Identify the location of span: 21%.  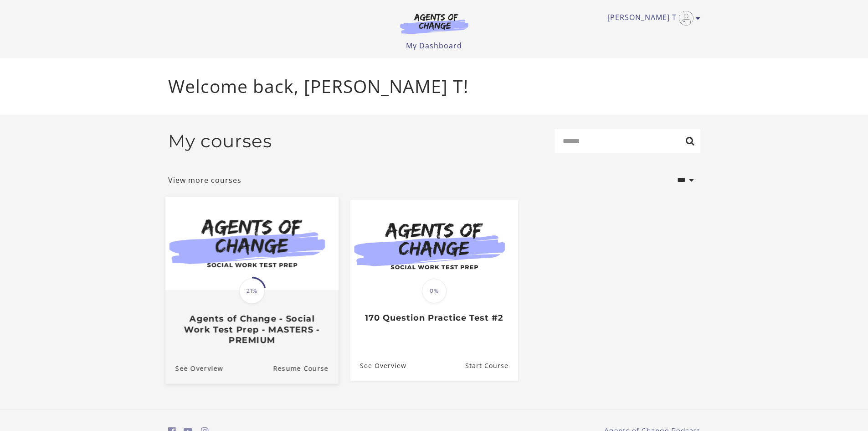
(252, 291).